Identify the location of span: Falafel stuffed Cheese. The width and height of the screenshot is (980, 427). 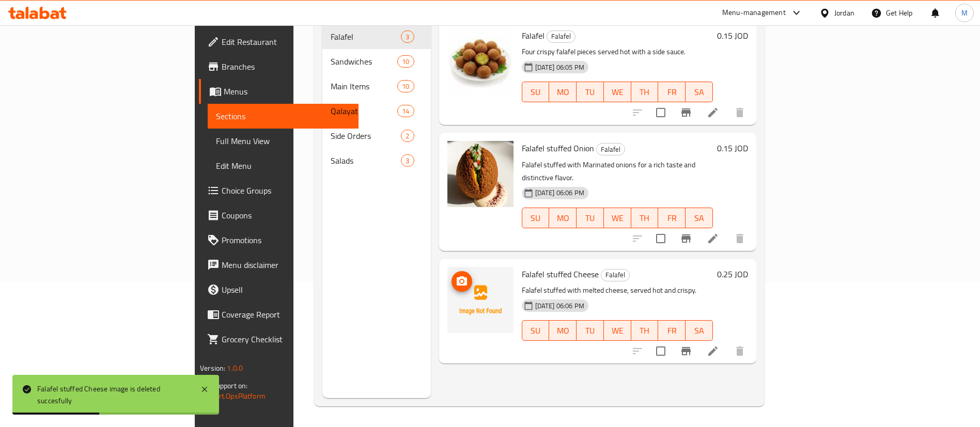
(560, 274).